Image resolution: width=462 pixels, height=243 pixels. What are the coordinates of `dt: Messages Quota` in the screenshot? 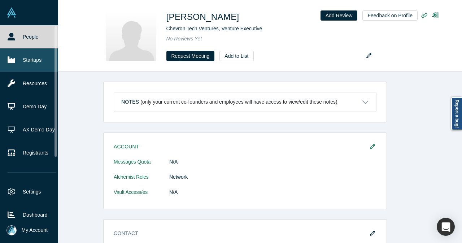 It's located at (141, 166).